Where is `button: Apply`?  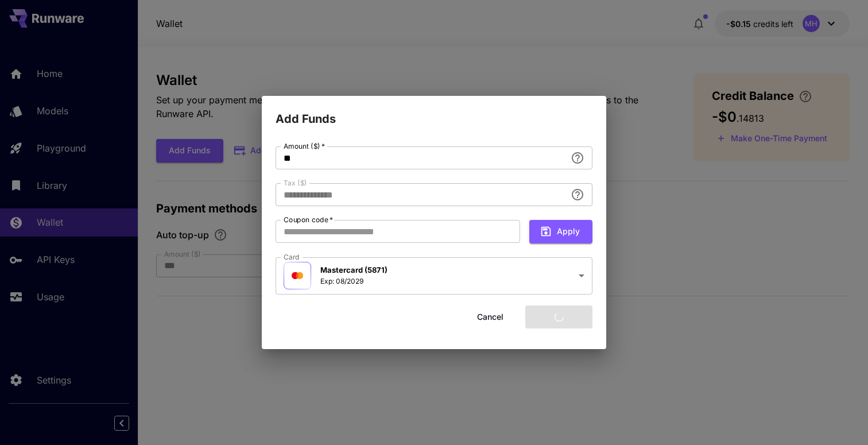 button: Apply is located at coordinates (561, 232).